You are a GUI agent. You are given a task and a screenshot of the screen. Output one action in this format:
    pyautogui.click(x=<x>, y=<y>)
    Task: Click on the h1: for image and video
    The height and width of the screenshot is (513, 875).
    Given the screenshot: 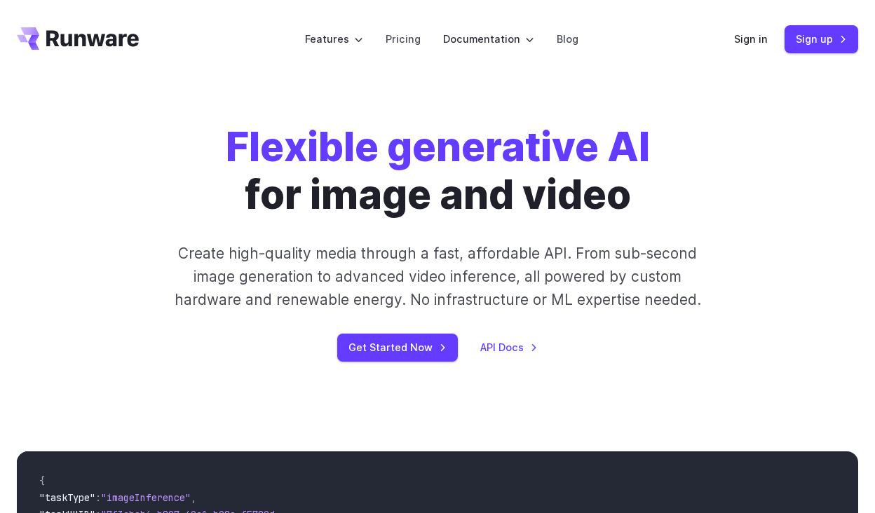 What is the action you would take?
    pyautogui.click(x=437, y=171)
    